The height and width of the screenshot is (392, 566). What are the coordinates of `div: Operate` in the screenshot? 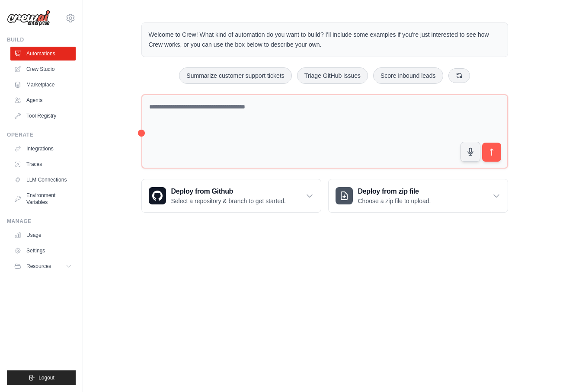 It's located at (41, 135).